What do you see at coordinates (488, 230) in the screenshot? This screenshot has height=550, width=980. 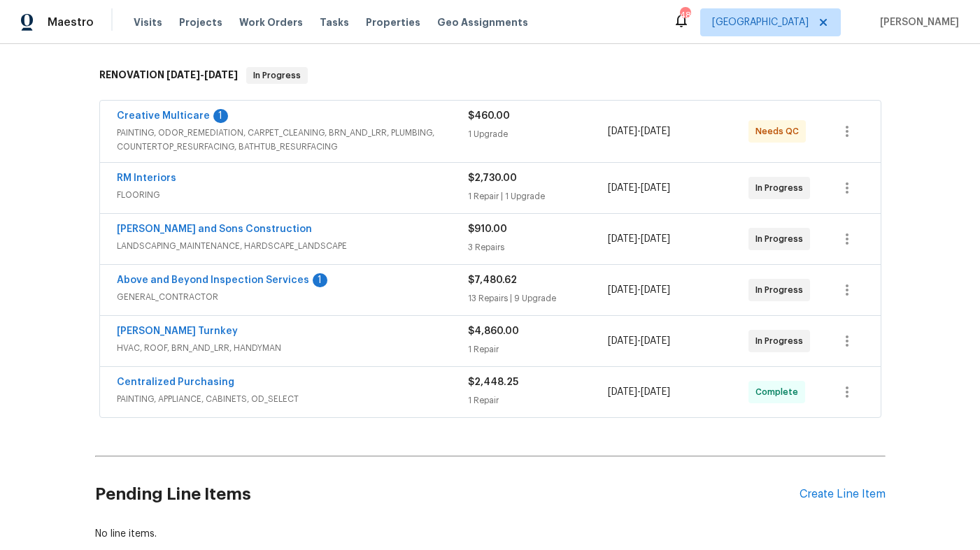 I see `span: $910.00` at bounding box center [488, 230].